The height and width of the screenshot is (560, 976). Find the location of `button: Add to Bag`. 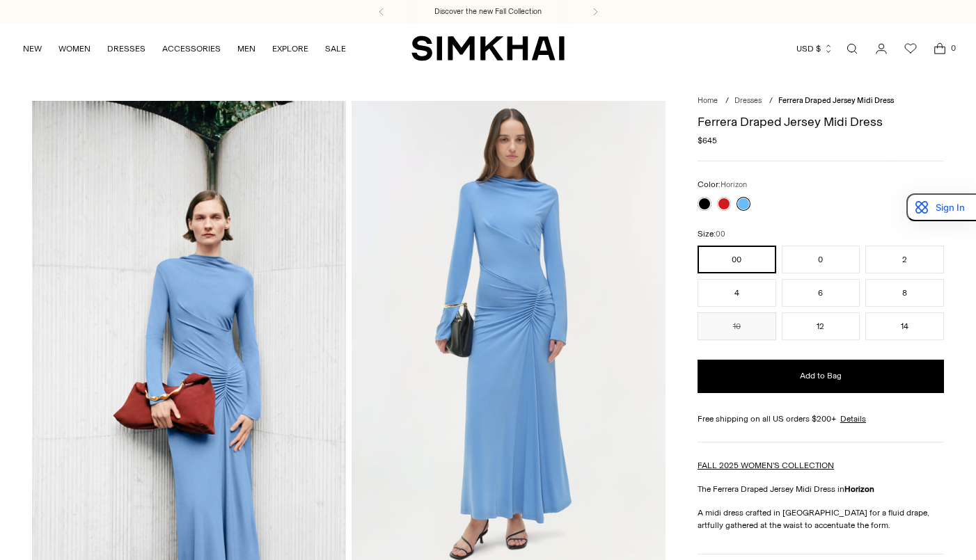

button: Add to Bag is located at coordinates (821, 377).